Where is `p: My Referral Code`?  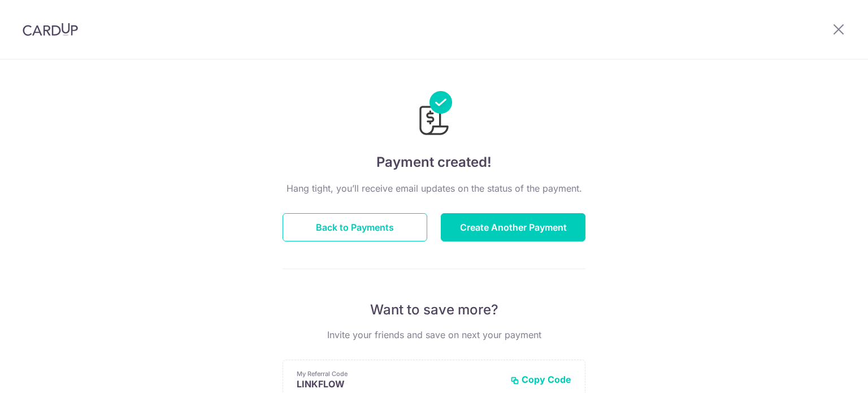 p: My Referral Code is located at coordinates (399, 373).